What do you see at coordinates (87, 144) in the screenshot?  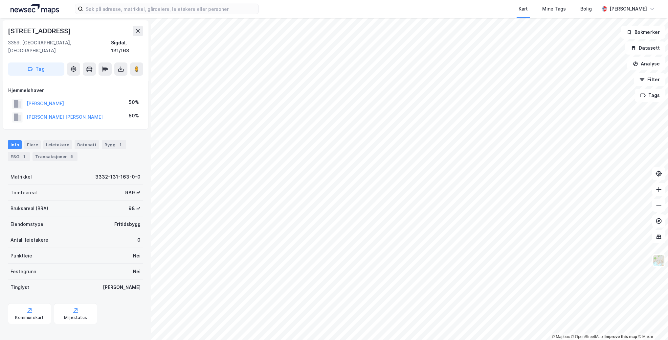 I see `div: Datasett` at bounding box center [87, 144].